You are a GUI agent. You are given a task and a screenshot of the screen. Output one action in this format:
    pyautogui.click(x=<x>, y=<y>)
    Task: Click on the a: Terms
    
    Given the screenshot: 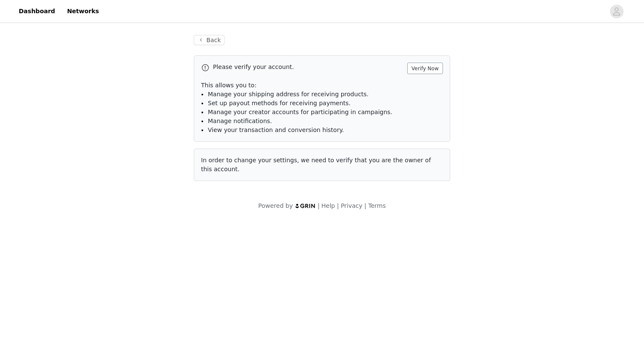 What is the action you would take?
    pyautogui.click(x=377, y=205)
    